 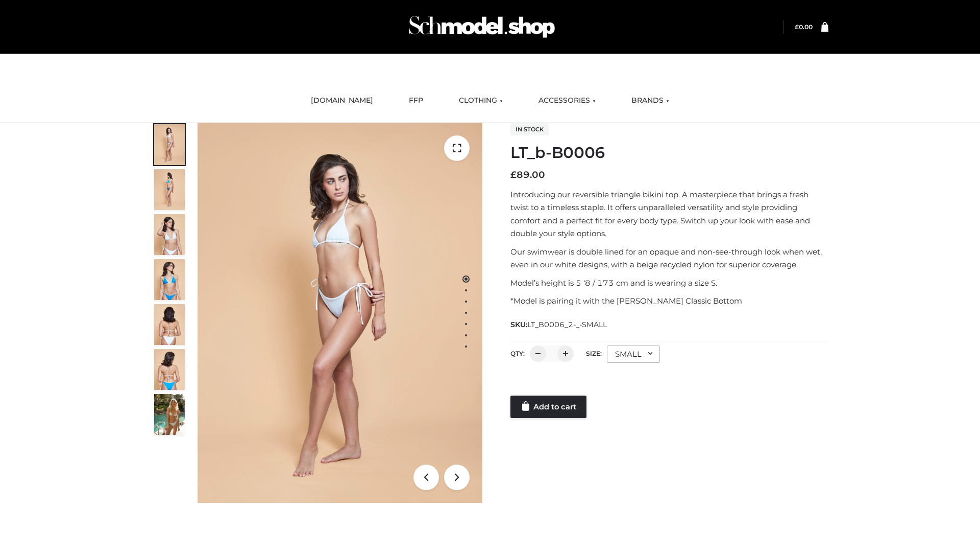 What do you see at coordinates (567, 324) in the screenshot?
I see `span: LT_B0006_2-_-SMALL` at bounding box center [567, 324].